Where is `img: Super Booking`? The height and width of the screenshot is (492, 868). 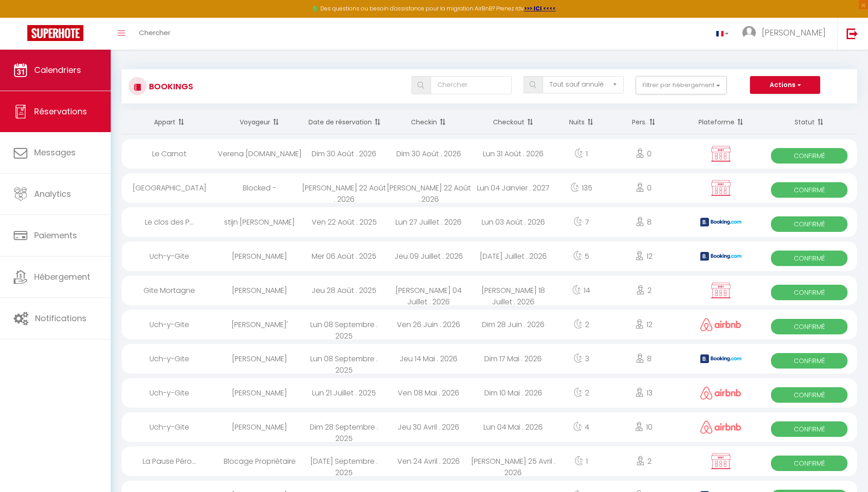
img: Super Booking is located at coordinates (55, 33).